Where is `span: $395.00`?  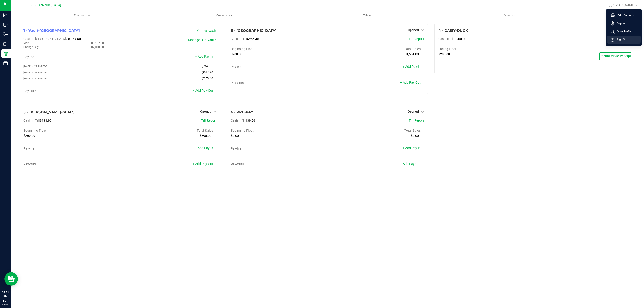
span: $395.00 is located at coordinates (205, 136).